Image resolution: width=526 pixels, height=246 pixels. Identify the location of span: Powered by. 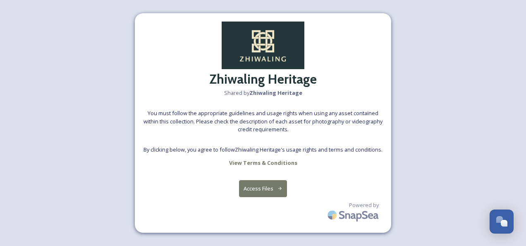
(364, 205).